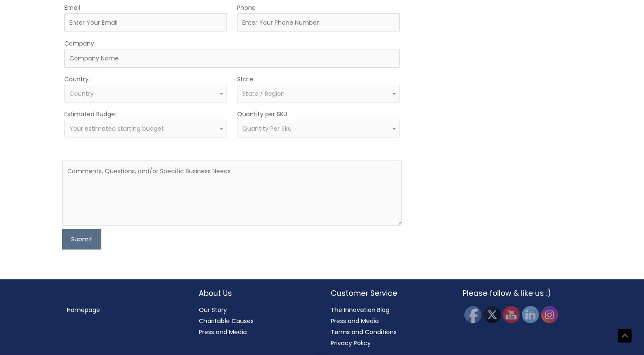  Describe the element at coordinates (318, 22) in the screenshot. I see `input: Enter Your Phone Number` at that location.